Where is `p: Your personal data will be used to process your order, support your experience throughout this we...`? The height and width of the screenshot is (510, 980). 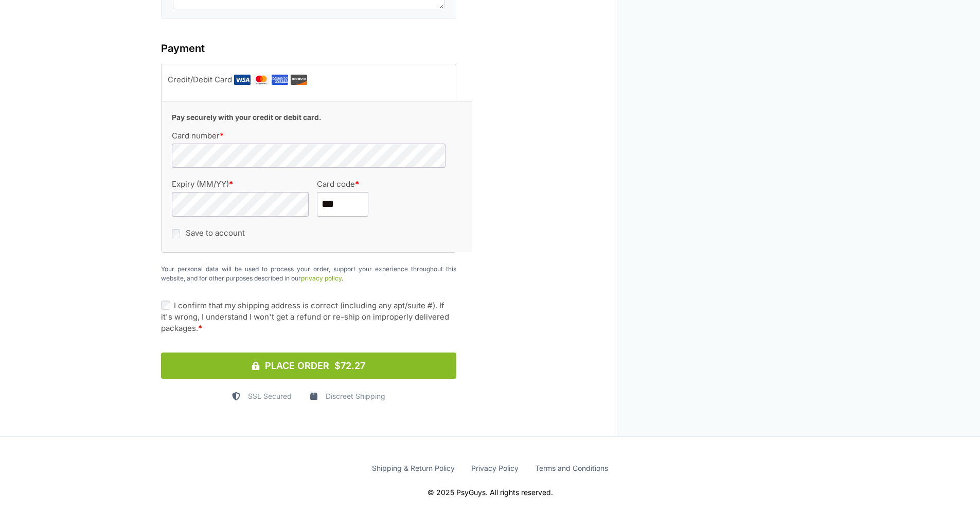 p: Your personal data will be used to process your order, support your experience throughout this we... is located at coordinates (309, 274).